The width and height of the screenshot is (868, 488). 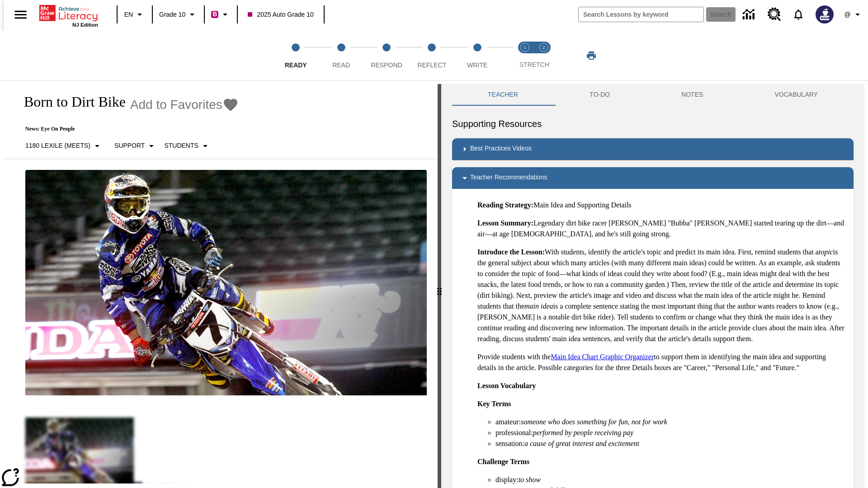 I want to click on em: a cause of great interest and excitement, so click(x=582, y=443).